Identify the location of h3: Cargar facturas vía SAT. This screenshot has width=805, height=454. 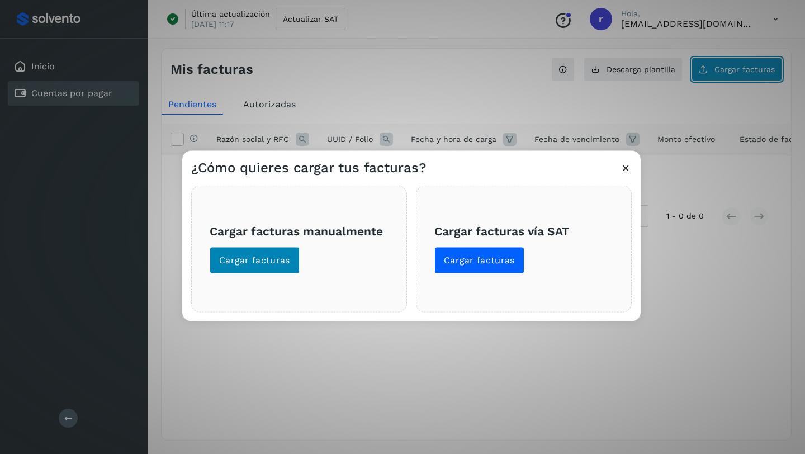
(524, 230).